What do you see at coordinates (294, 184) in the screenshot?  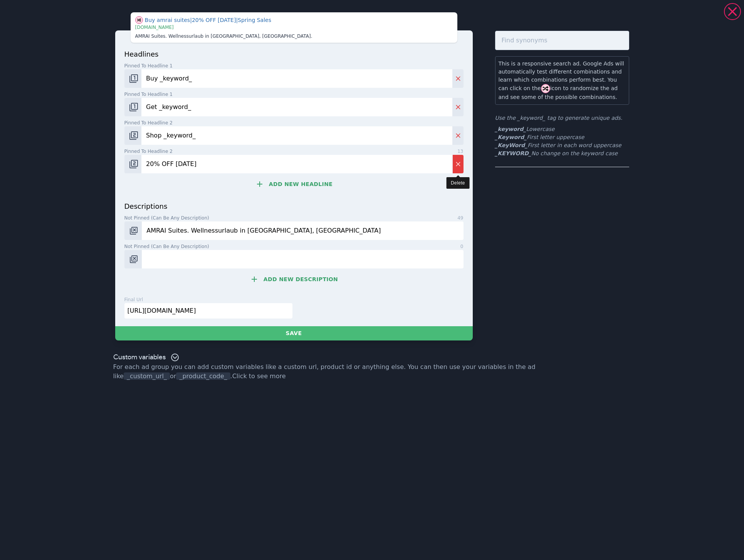 I see `button: Add new headline` at bounding box center [294, 184].